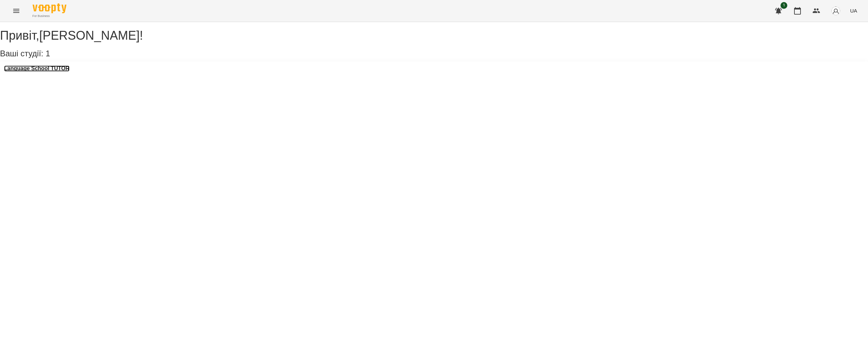 This screenshot has height=344, width=868. I want to click on a: Language School TUTOR, so click(37, 68).